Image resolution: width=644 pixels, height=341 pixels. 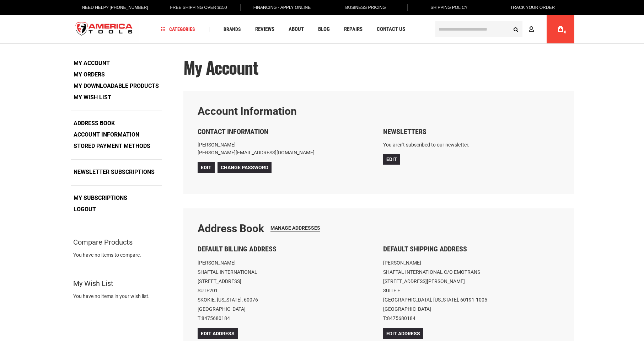 What do you see at coordinates (265, 29) in the screenshot?
I see `a: Reviews` at bounding box center [265, 29].